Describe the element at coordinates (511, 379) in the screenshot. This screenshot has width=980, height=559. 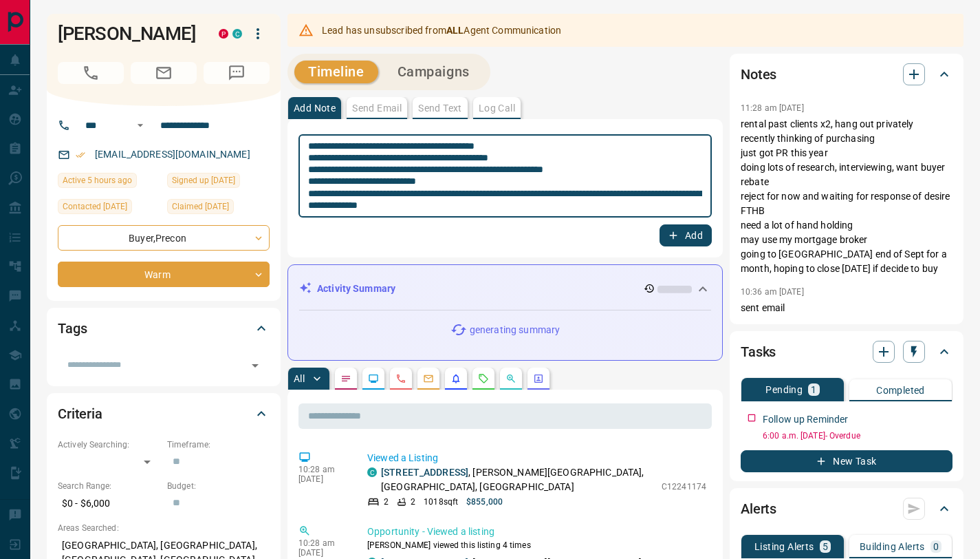
I see `svg: Opportunities` at that location.